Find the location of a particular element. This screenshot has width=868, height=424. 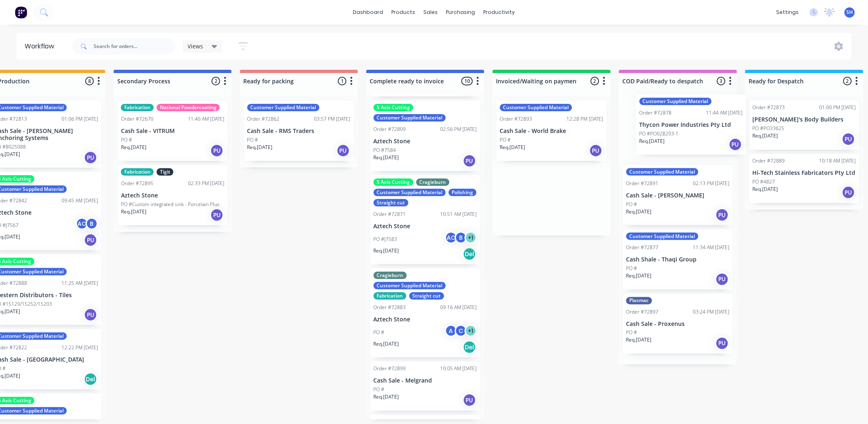

div: settings is located at coordinates (788, 12).